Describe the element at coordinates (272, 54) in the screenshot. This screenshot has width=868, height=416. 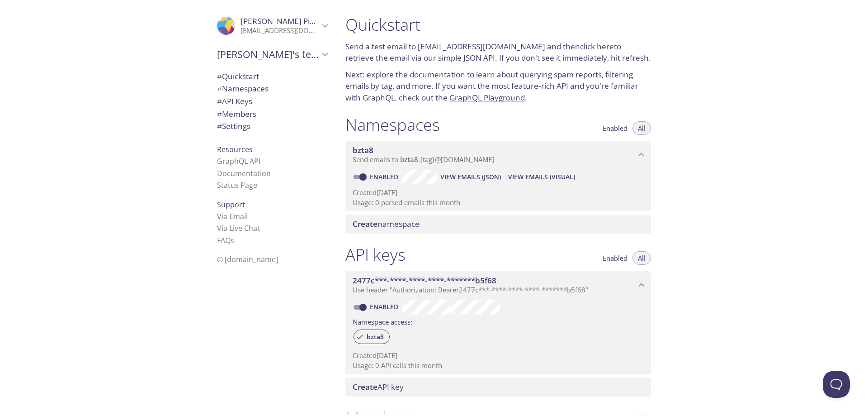
I see `div: João's team` at that location.